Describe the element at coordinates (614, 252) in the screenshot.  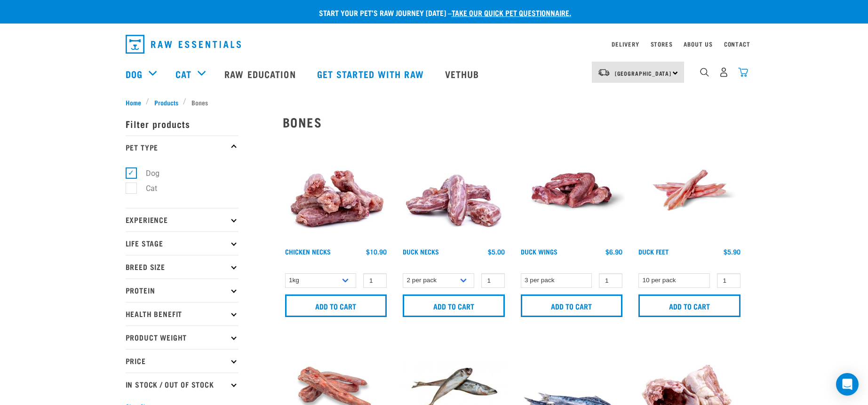
I see `div: $6.90` at that location.